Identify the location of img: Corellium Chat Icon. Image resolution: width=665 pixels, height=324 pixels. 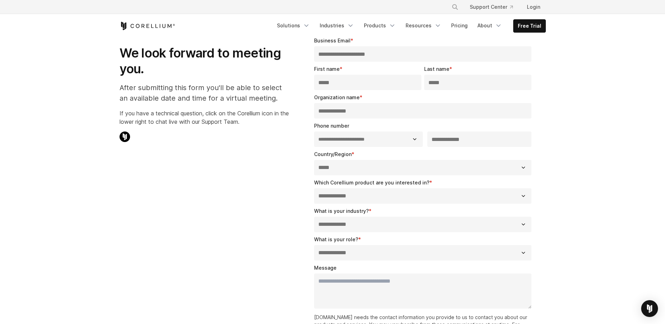
(125, 137).